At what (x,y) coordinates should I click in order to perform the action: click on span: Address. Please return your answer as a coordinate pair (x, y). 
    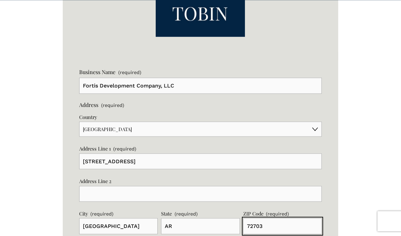
    Looking at the image, I should click on (89, 105).